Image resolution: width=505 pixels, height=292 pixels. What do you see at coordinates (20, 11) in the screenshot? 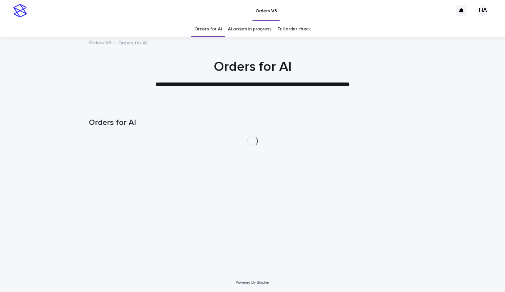
I see `img: stacker-logo-s-only.png` at bounding box center [20, 11].